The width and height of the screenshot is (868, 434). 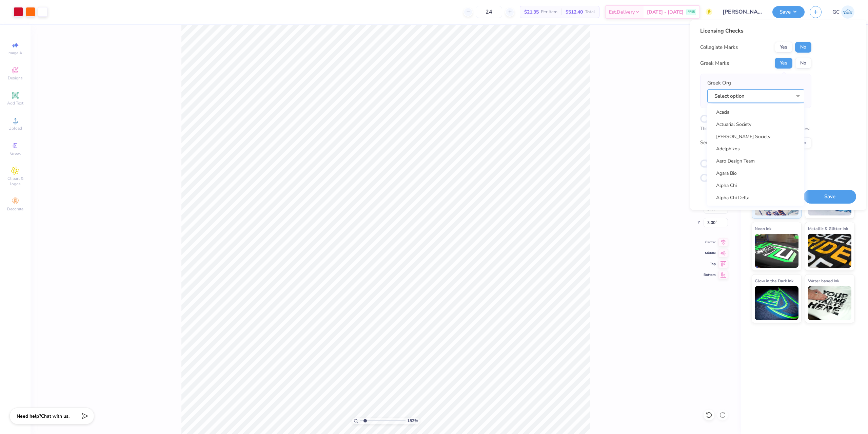 I want to click on span: Clipart & logos, so click(x=15, y=181).